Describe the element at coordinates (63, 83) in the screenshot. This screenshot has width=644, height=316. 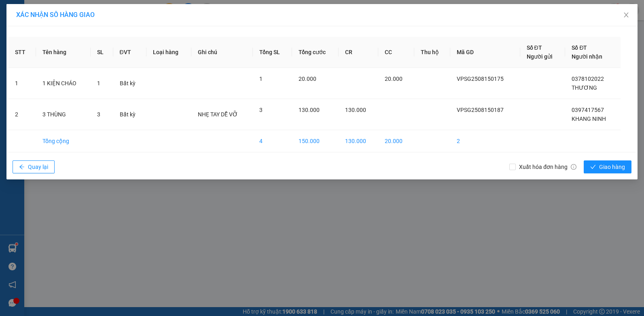
I see `td: 1 KIỆN CHÁO` at that location.